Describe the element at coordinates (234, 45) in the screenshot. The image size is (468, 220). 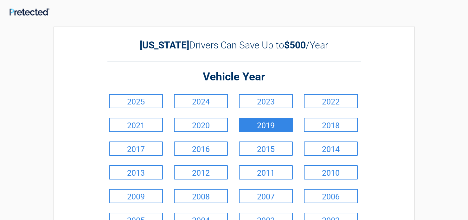
I see `h2: Drivers Can Save Up to /Year` at that location.